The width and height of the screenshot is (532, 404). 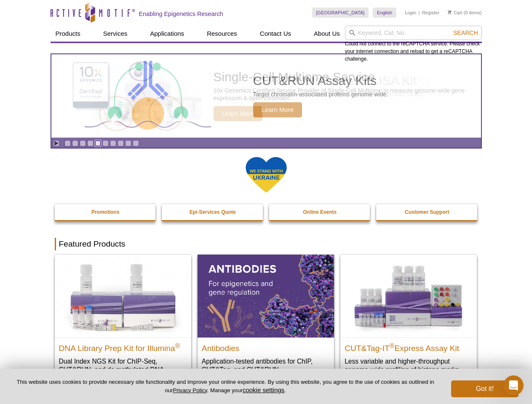 I want to click on a: Contact Us, so click(x=275, y=34).